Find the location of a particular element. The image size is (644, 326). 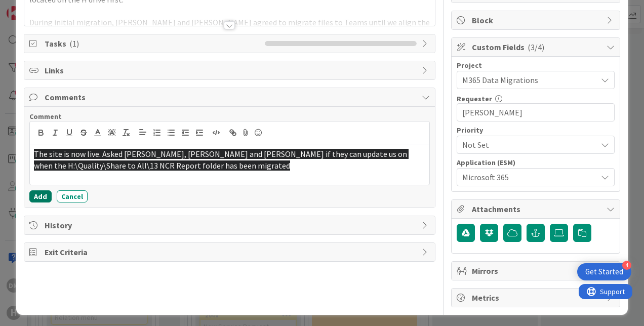

label: Requester is located at coordinates (474, 99).